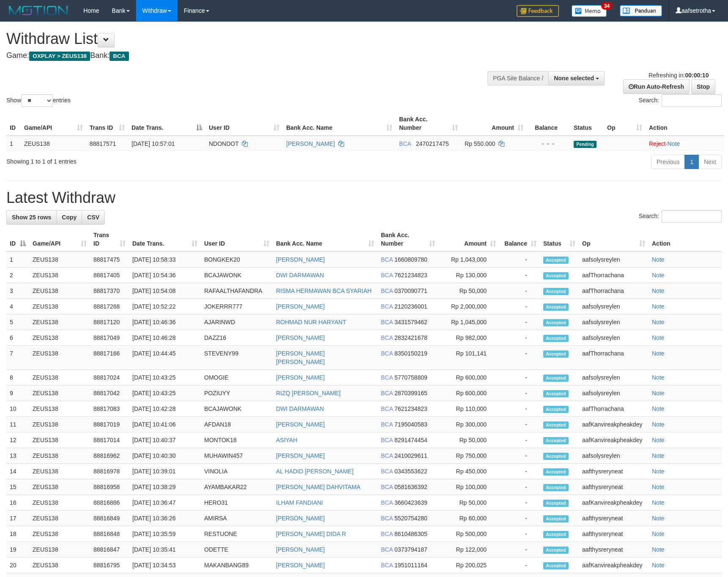 This screenshot has width=728, height=577. What do you see at coordinates (237, 358) in the screenshot?
I see `td: STEVENY99` at bounding box center [237, 358].